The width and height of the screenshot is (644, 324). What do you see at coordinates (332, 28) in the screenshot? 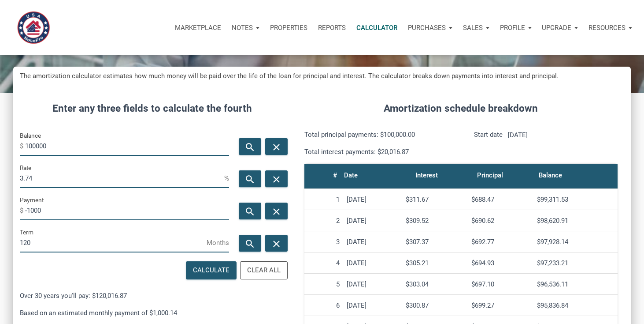
I see `p: Reports` at bounding box center [332, 28].